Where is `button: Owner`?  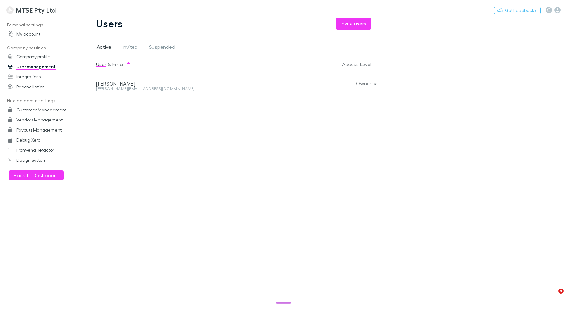 button: Owner is located at coordinates (365, 83).